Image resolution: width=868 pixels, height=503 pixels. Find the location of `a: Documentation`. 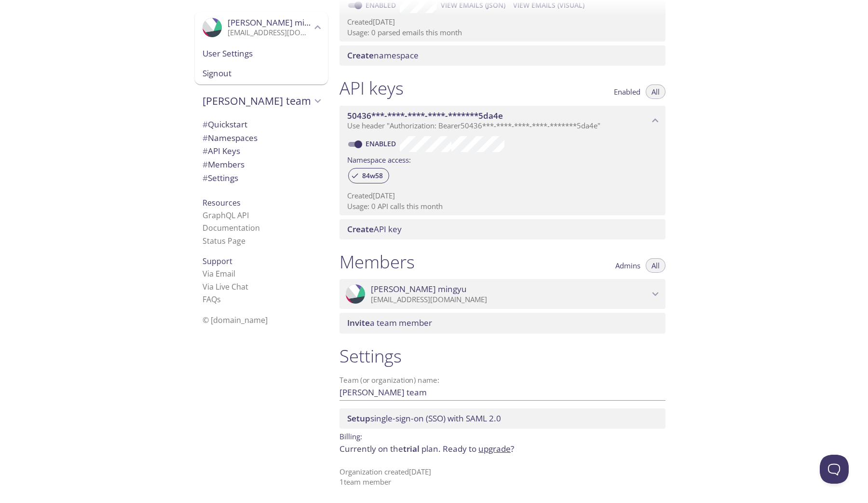

a: Documentation is located at coordinates (231, 228).